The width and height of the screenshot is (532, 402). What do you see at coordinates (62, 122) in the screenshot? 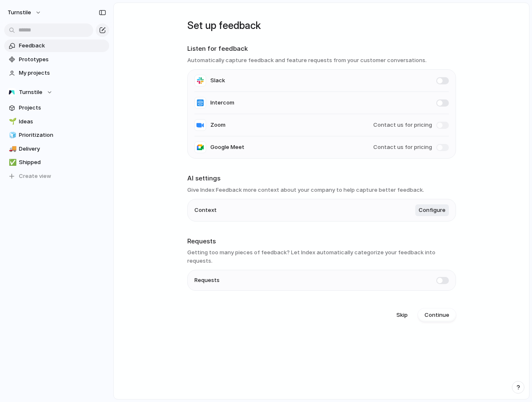
I see `span: Ideas` at bounding box center [62, 122].